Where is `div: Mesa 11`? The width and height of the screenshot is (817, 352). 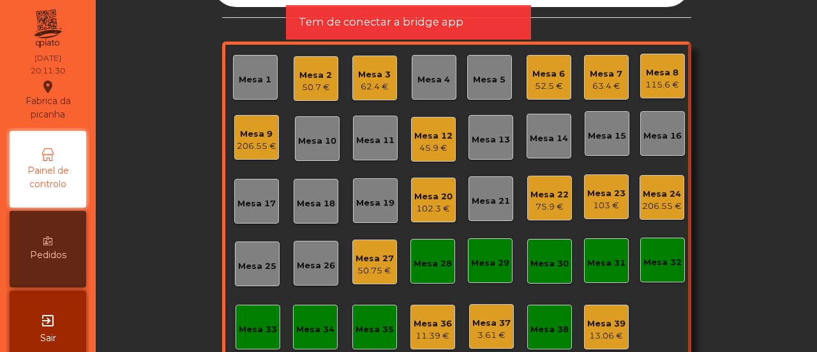
div: Mesa 11 is located at coordinates (375, 140).